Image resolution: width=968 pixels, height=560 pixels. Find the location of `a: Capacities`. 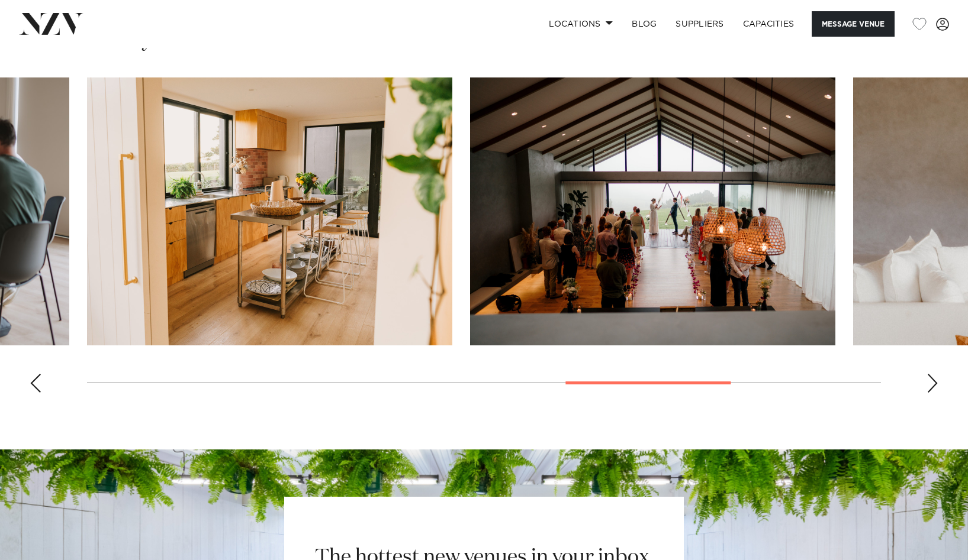

a: Capacities is located at coordinates (768, 24).